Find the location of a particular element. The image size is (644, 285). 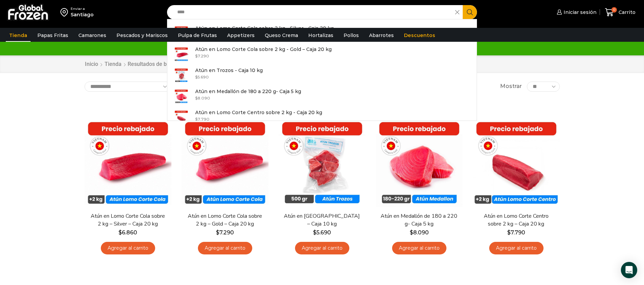

a: Atún en Lomo Corte Cola sobre 2 kg - Gold – Caja 20 kg $7.290 is located at coordinates (322, 54).